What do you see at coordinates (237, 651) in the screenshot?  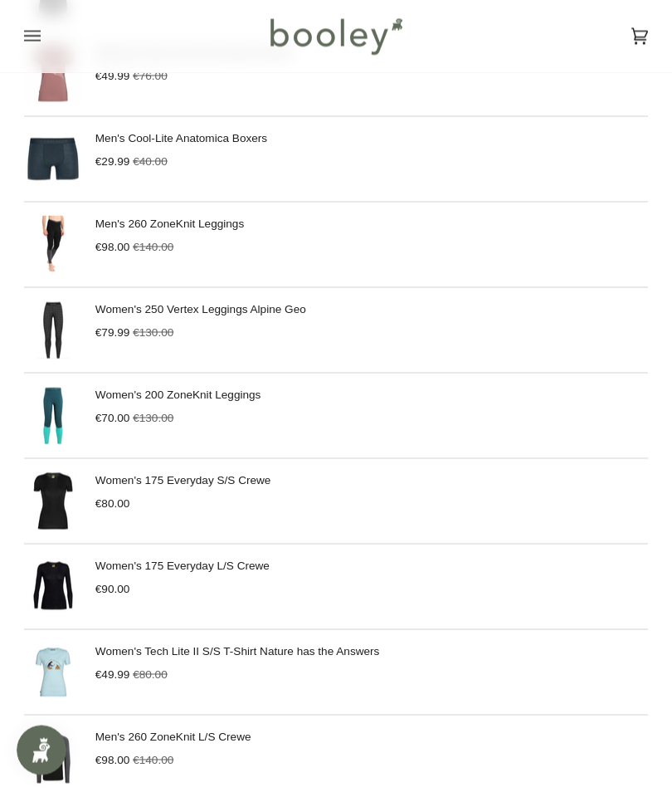 I see `a: Women's Tech Lite II S/S T-Shirt Nature has the Answers` at bounding box center [237, 651].